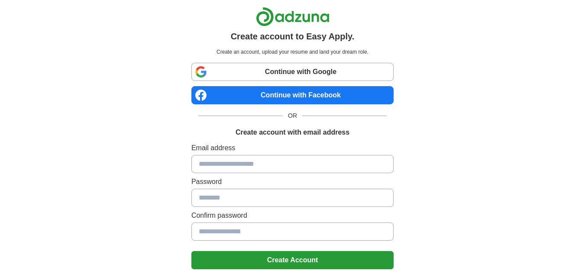 This screenshot has height=274, width=585. What do you see at coordinates (292, 72) in the screenshot?
I see `a: Continue with Google` at bounding box center [292, 72].